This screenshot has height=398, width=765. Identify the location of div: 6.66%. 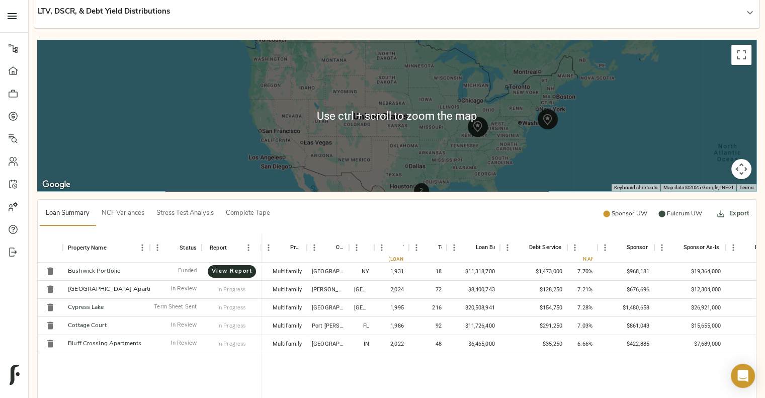
(582, 344).